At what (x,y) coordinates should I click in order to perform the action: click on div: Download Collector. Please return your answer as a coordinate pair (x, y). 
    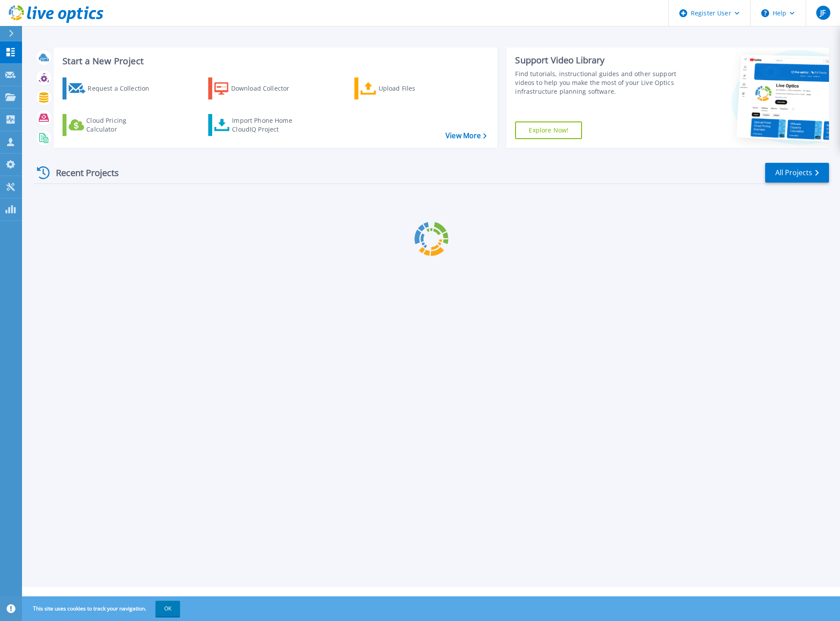
    Looking at the image, I should click on (267, 89).